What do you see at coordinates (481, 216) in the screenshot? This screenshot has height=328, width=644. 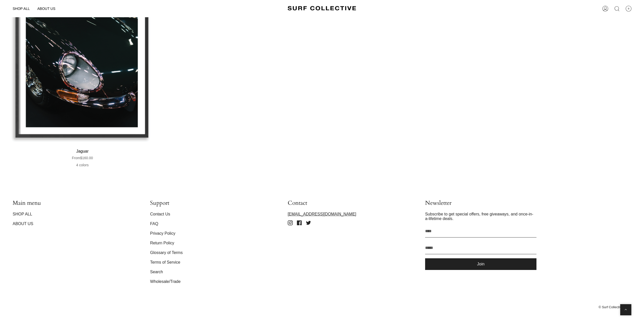 I see `p: Subscribe to get special offers, free giveaways, and once-in-a-lifetime deals.` at bounding box center [481, 216].